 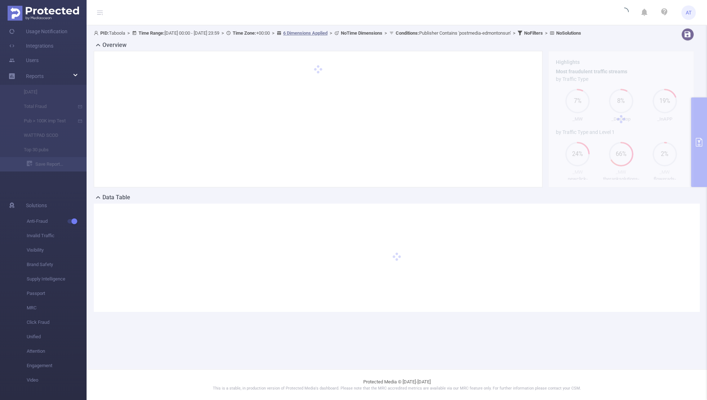 I want to click on span: Brand Safety, so click(x=57, y=264).